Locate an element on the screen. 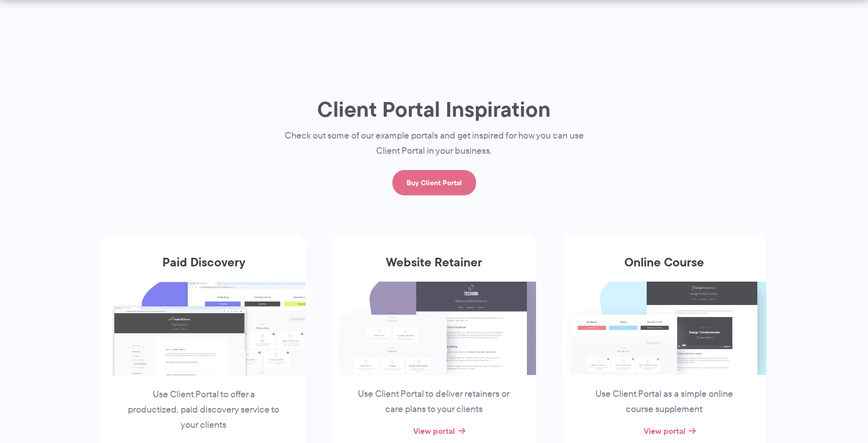 This screenshot has height=443, width=868. h3: Website Retainer is located at coordinates (434, 268).